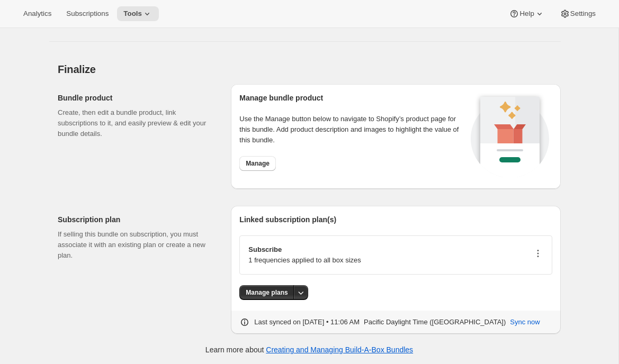  I want to click on button: Tools, so click(138, 14).